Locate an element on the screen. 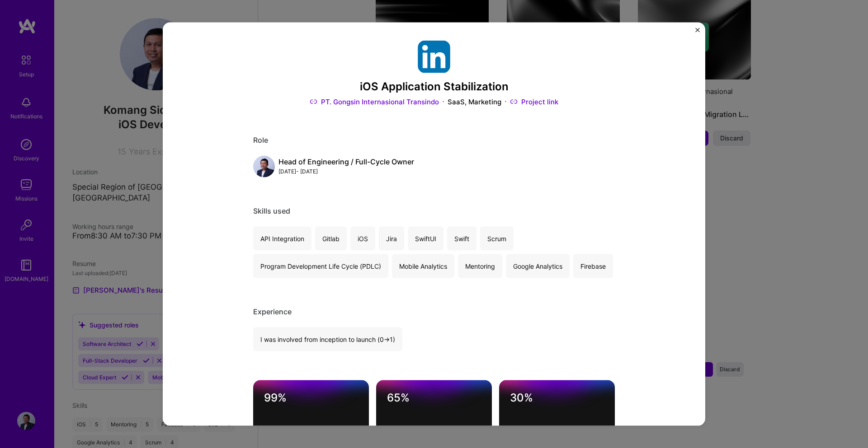 The image size is (868, 448). div: Mobile Analytics is located at coordinates (423, 266).